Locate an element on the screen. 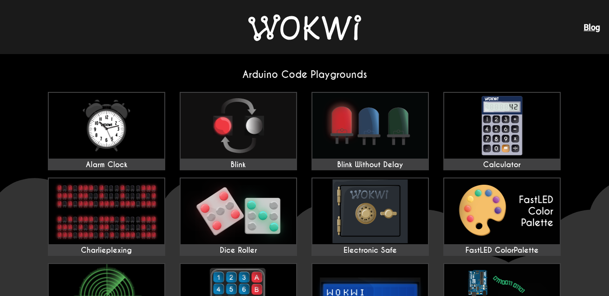 The image size is (609, 296). img: FastLED ColorPalette is located at coordinates (502, 212).